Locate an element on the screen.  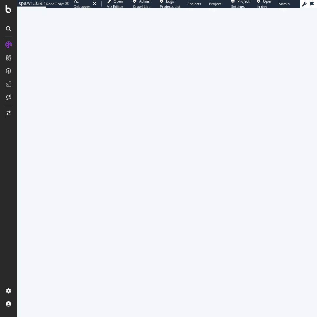
span: Projects List is located at coordinates (194, 6).